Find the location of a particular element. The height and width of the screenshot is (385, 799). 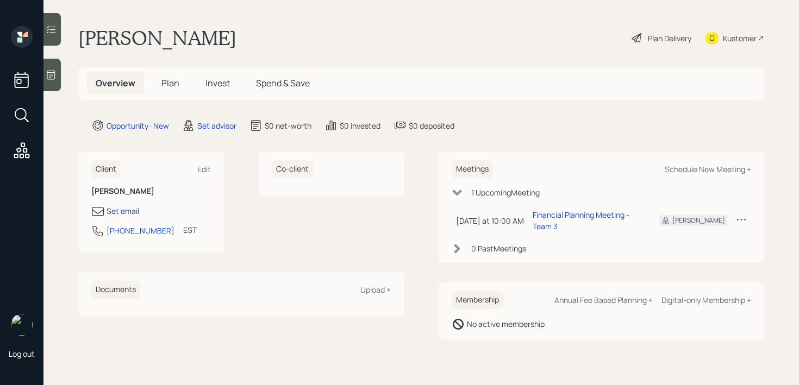

div: Edit is located at coordinates (204, 169).